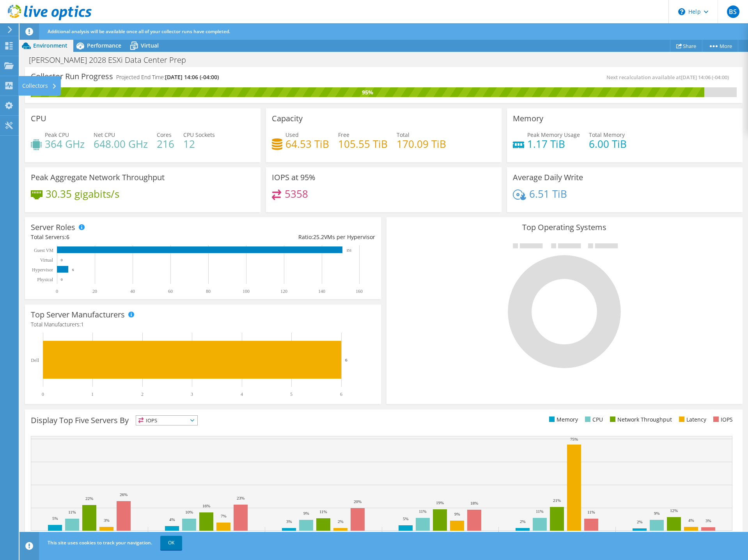  I want to click on h3: Average Daily Write, so click(548, 178).